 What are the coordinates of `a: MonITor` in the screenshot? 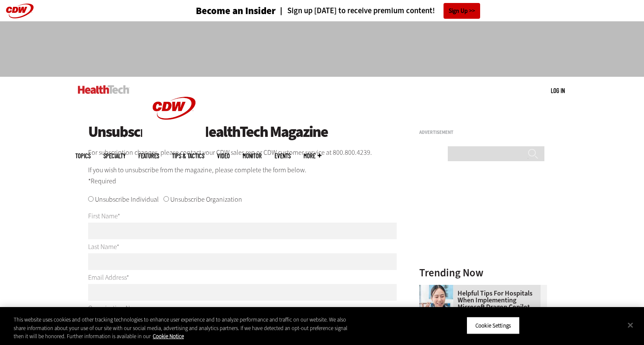 It's located at (252, 156).